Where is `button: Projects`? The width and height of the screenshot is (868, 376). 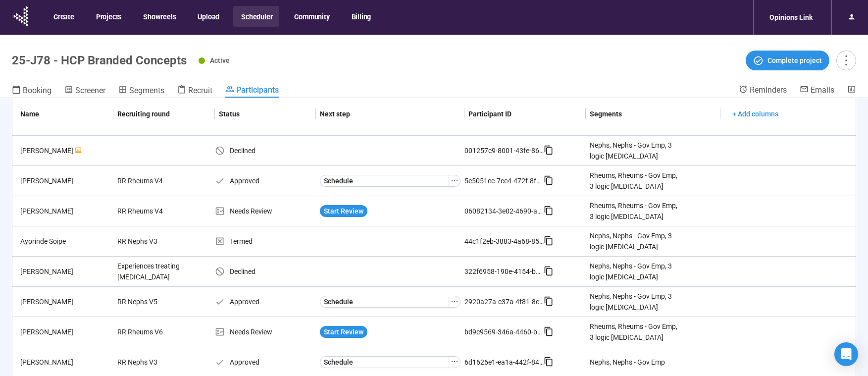
button: Projects is located at coordinates (108, 16).